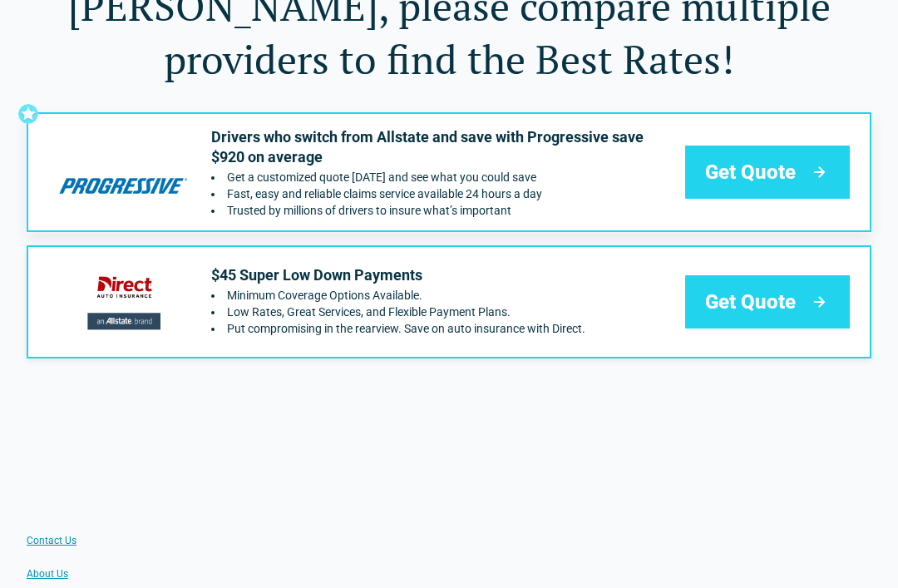 This screenshot has width=898, height=588. I want to click on a: directauto's logo$45 Super Low Down PaymentsMinimum Coverage Options Available.Low Rates, Great S..., so click(449, 302).